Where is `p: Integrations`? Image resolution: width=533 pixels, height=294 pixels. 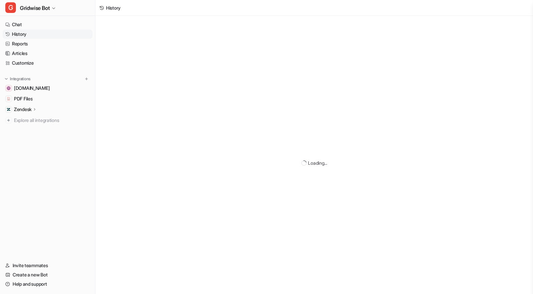
p: Integrations is located at coordinates (20, 79).